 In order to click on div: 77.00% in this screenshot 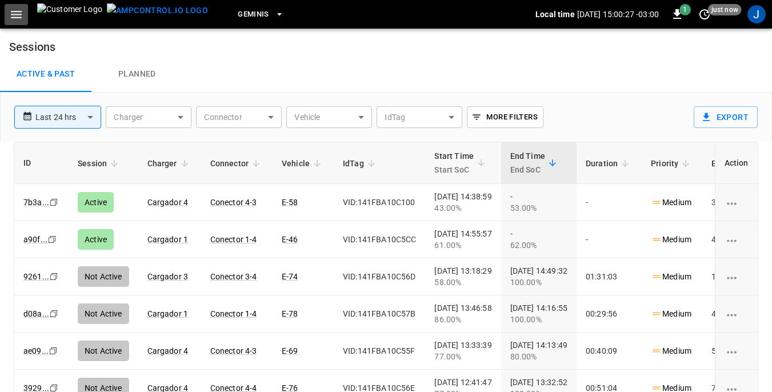, I will do `click(463, 356)`.